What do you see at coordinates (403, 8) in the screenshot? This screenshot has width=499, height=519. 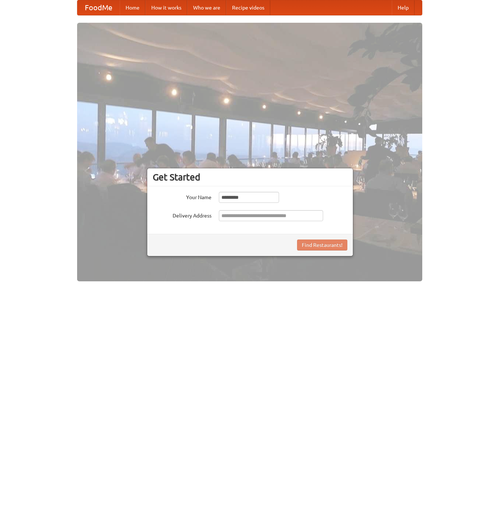 I see `a: Help` at bounding box center [403, 8].